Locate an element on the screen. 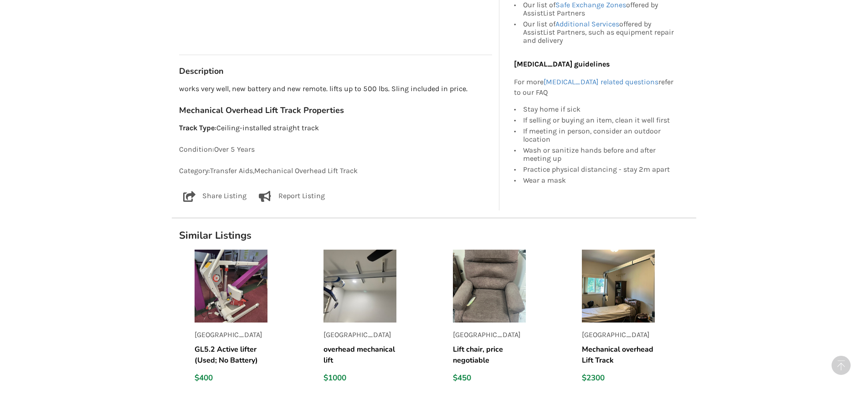 Image resolution: width=868 pixels, height=415 pixels. strong: Track Type is located at coordinates (197, 128).